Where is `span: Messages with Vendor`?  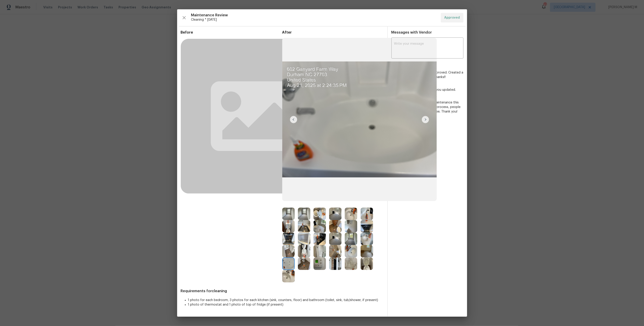 span: Messages with Vendor is located at coordinates (412, 33).